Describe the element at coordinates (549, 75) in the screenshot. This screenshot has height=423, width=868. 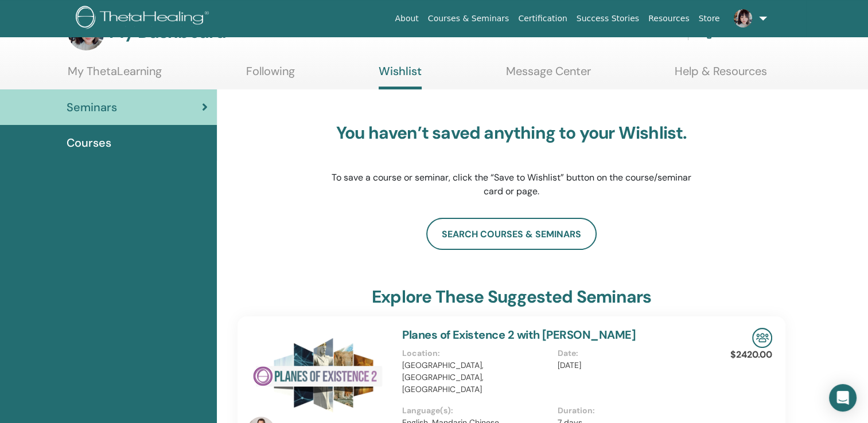
I see `a: Message Center` at that location.